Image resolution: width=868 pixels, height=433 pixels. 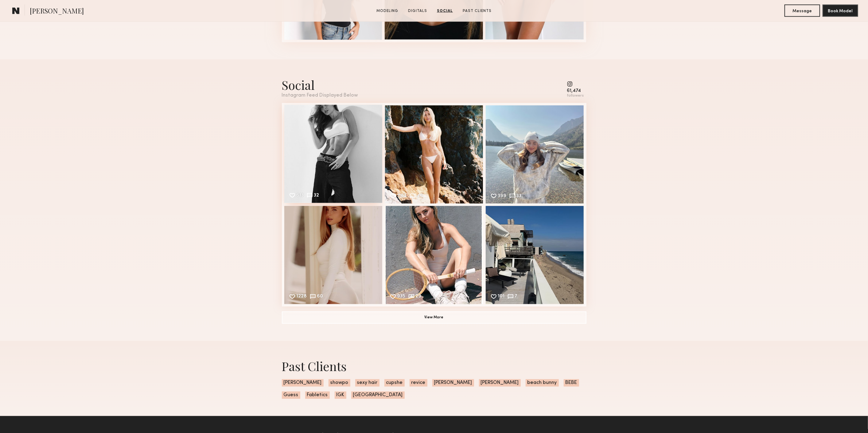 I want to click on div: 1167, so click(x=402, y=197).